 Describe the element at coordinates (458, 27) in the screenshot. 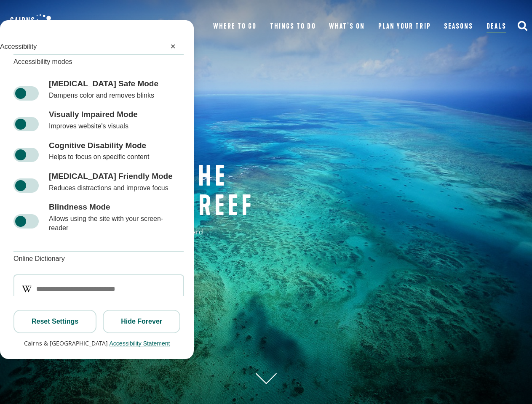

I see `a: Seasons` at that location.